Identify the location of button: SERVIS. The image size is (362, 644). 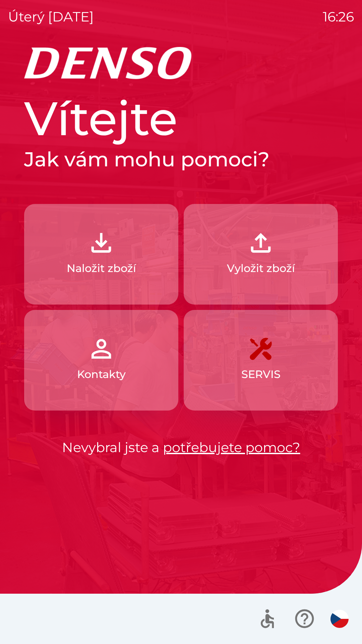
(260, 361).